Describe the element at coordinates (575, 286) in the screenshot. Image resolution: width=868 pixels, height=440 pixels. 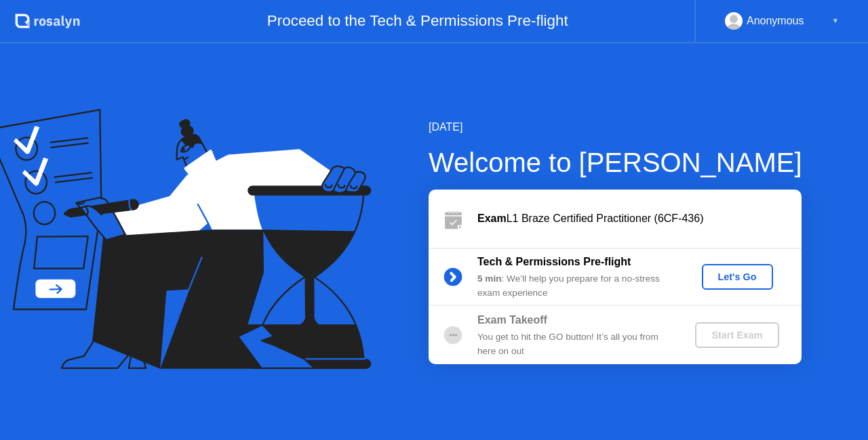
I see `div: : We’ll help you prepare for a no-stress exam experience` at that location.